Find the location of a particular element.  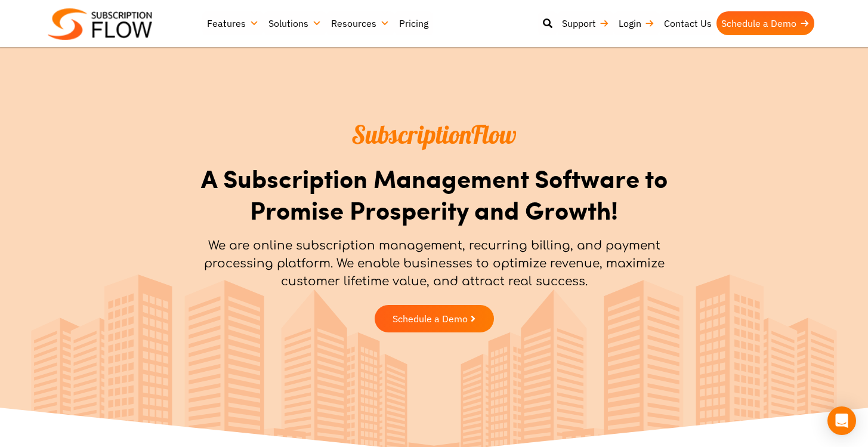

span: SubscriptionFlow is located at coordinates (433, 134).